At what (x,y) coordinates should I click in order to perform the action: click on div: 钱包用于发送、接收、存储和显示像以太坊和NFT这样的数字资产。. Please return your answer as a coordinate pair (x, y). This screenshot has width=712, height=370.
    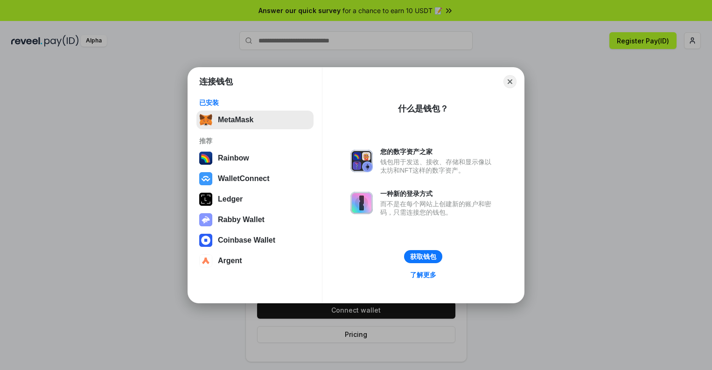
    Looking at the image, I should click on (438, 166).